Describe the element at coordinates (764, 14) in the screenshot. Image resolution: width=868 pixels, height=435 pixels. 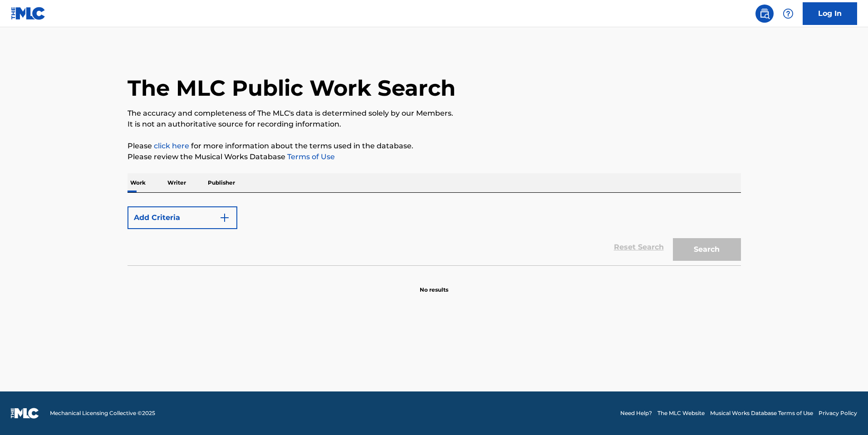
I see `a: Public Search` at that location.